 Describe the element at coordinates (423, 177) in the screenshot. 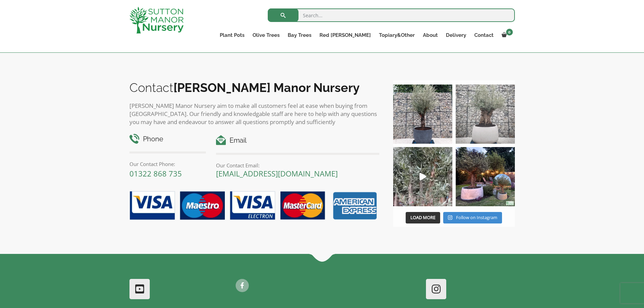

I see `a: Play` at that location.